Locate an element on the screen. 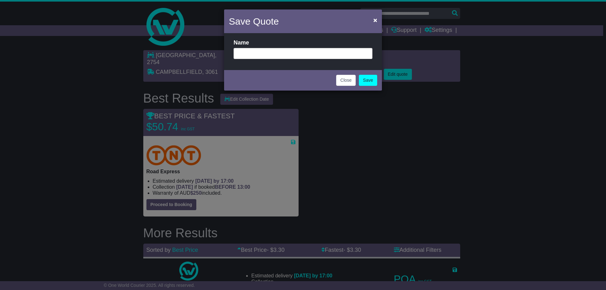  a: Save is located at coordinates (368, 80).